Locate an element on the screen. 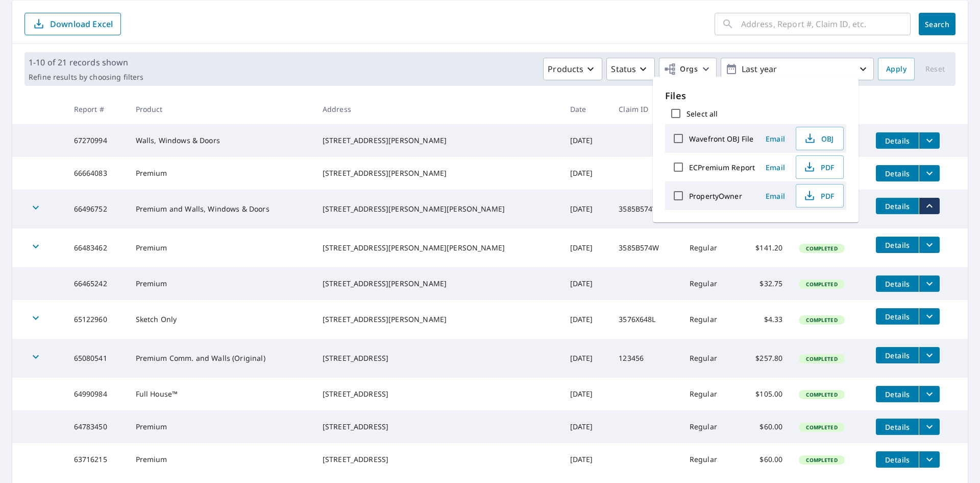 The image size is (980, 483). label: Select all is located at coordinates (702, 114).